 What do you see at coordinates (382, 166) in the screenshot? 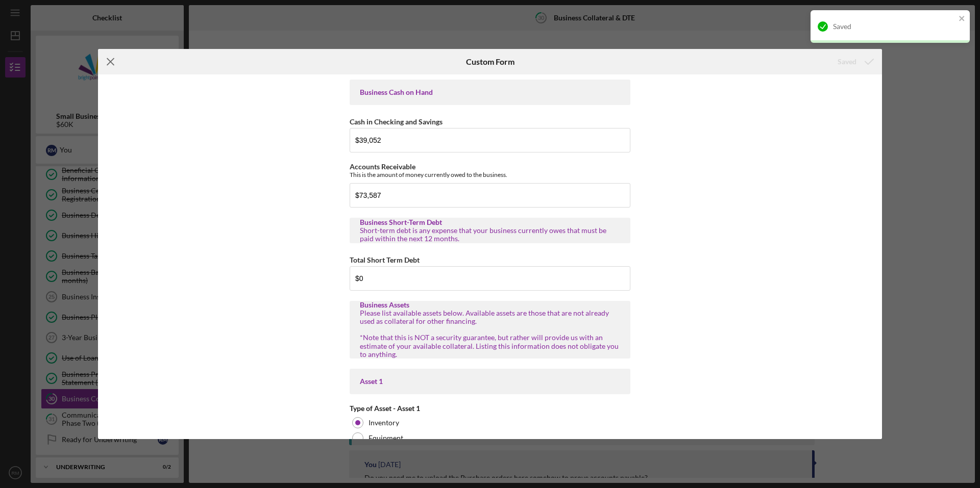
I see `label: Accounts Receivable` at bounding box center [382, 166].